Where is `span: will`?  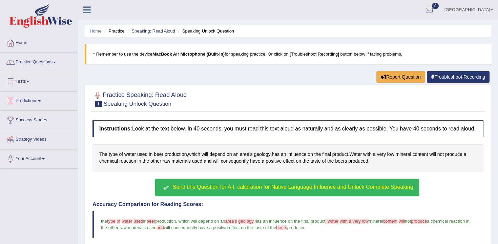
span: will is located at coordinates (402, 221).